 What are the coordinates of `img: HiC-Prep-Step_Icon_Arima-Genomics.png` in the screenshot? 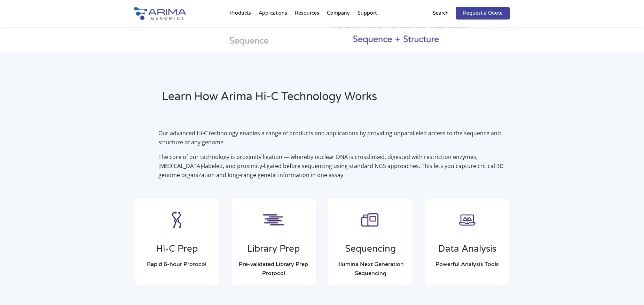 It's located at (177, 220).